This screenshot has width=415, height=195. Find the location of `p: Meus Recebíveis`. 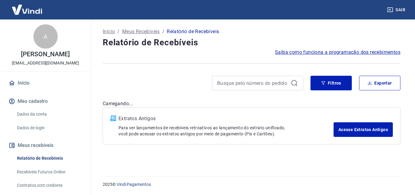

p: Meus Recebíveis is located at coordinates (141, 32).